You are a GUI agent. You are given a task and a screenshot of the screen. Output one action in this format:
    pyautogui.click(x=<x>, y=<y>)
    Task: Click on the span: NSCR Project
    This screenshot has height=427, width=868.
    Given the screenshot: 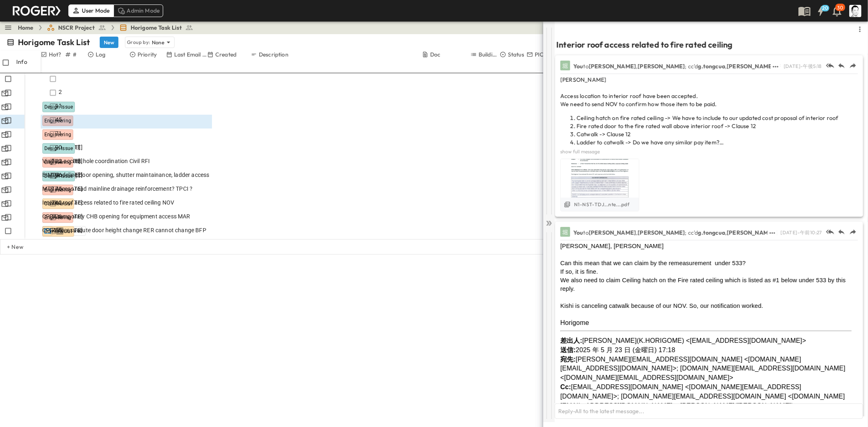 What is the action you would take?
    pyautogui.click(x=76, y=28)
    